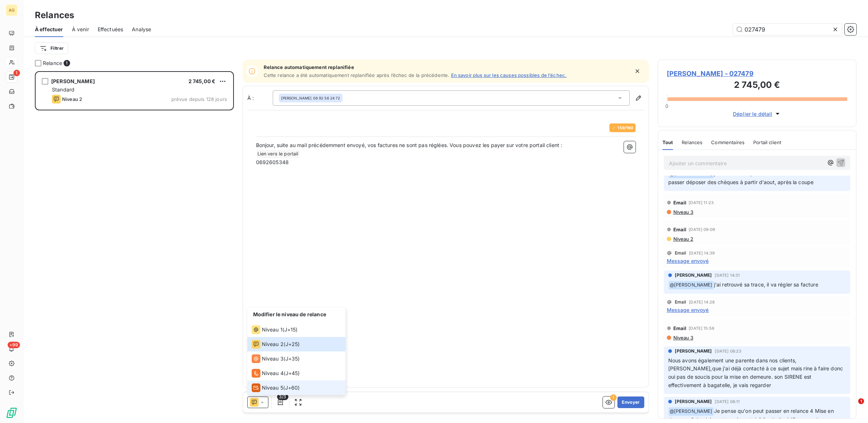 This screenshot has height=423, width=868. Describe the element at coordinates (273, 373) in the screenshot. I see `span: Niveau 4` at that location.